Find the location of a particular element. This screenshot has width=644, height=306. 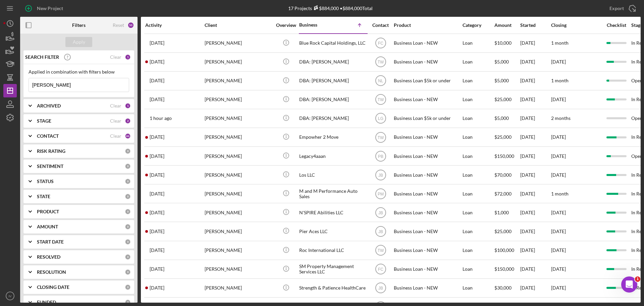

time: 2025-05-02 16:24 is located at coordinates (157, 62).